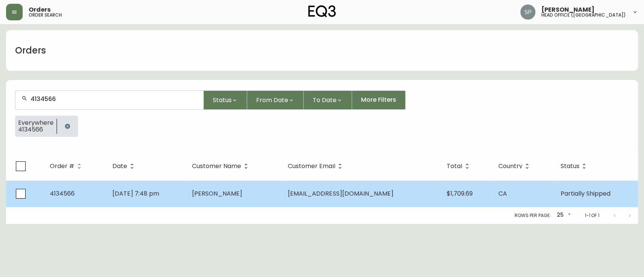  Describe the element at coordinates (114, 99) in the screenshot. I see `input: Search` at that location.